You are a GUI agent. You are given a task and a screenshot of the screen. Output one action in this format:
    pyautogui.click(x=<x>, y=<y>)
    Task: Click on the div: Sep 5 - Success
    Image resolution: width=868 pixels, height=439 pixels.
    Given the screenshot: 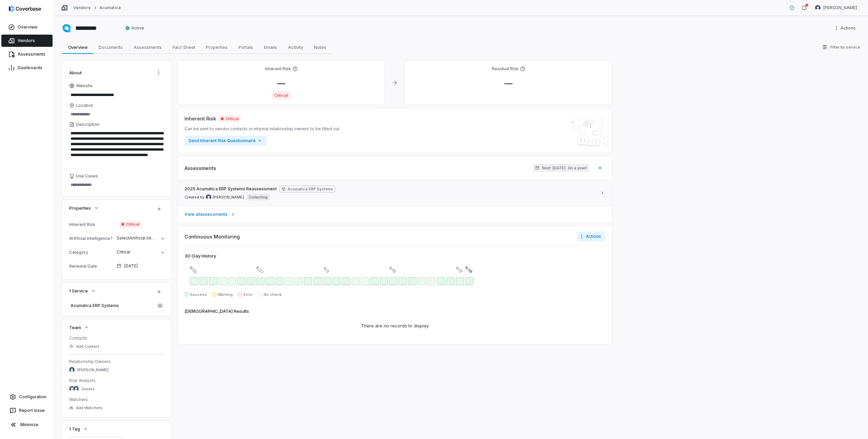 What is the action you would take?
    pyautogui.click(x=346, y=282)
    